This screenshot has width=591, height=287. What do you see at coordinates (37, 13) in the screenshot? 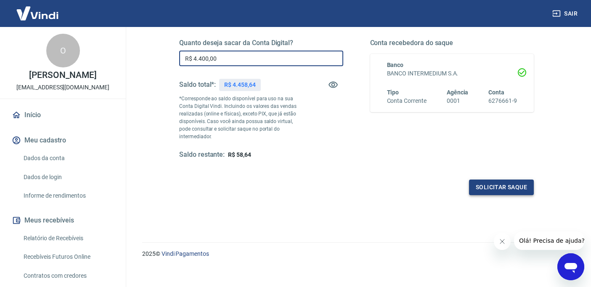
I see `img: Vindi` at bounding box center [37, 13].